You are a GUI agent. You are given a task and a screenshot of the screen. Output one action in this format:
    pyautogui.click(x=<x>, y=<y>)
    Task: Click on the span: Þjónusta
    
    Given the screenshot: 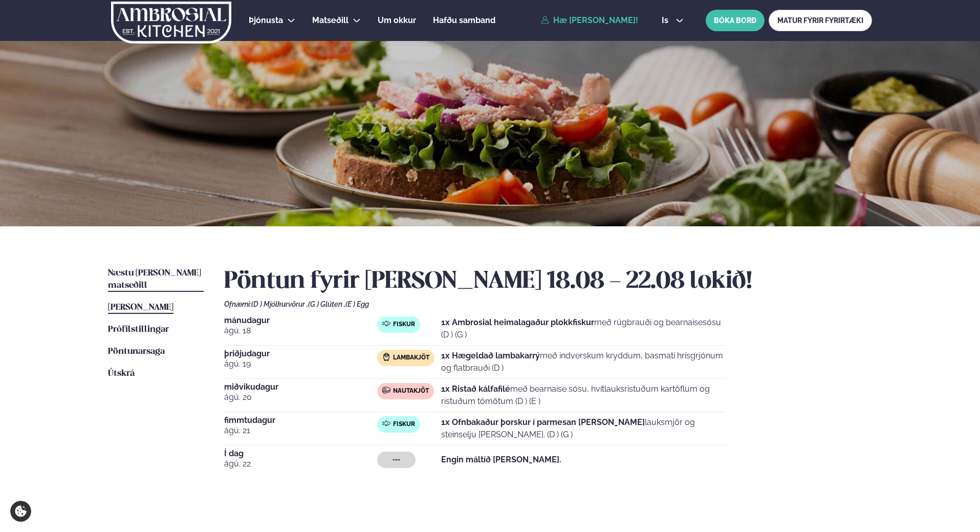 What is the action you would take?
    pyautogui.click(x=265, y=20)
    